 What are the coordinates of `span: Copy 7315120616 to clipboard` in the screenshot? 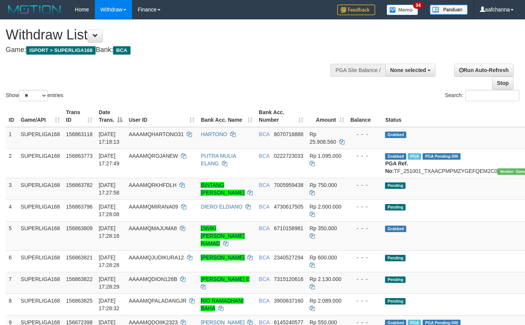 It's located at (289, 279).